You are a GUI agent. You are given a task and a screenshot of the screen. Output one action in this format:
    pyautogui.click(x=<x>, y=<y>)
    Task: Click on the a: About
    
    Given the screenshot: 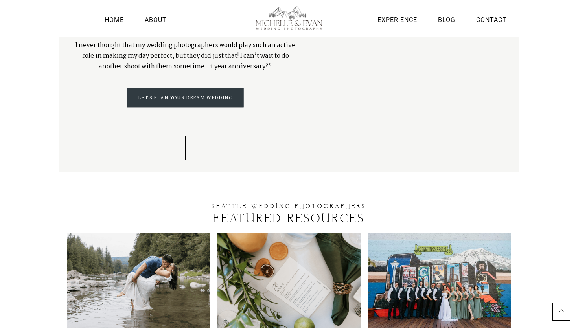 What is the action you would take?
    pyautogui.click(x=156, y=20)
    